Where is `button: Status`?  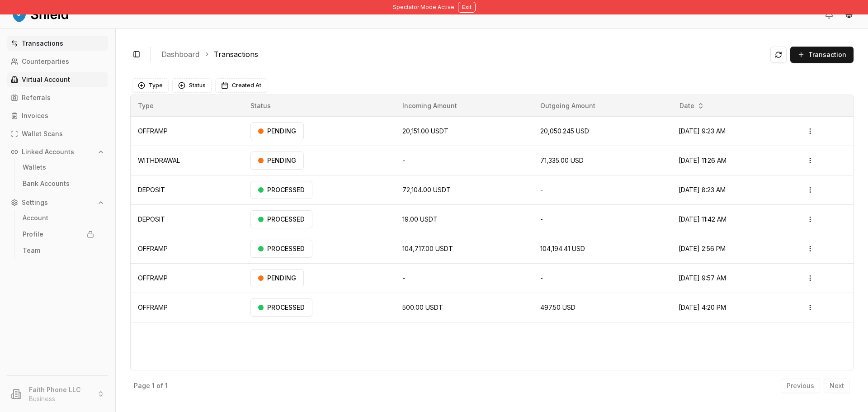 button: Status is located at coordinates (191, 86).